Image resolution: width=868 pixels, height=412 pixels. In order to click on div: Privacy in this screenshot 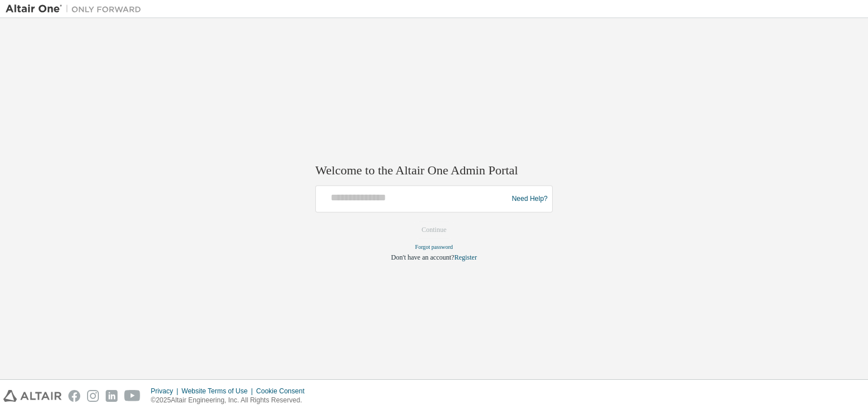, I will do `click(166, 392)`.